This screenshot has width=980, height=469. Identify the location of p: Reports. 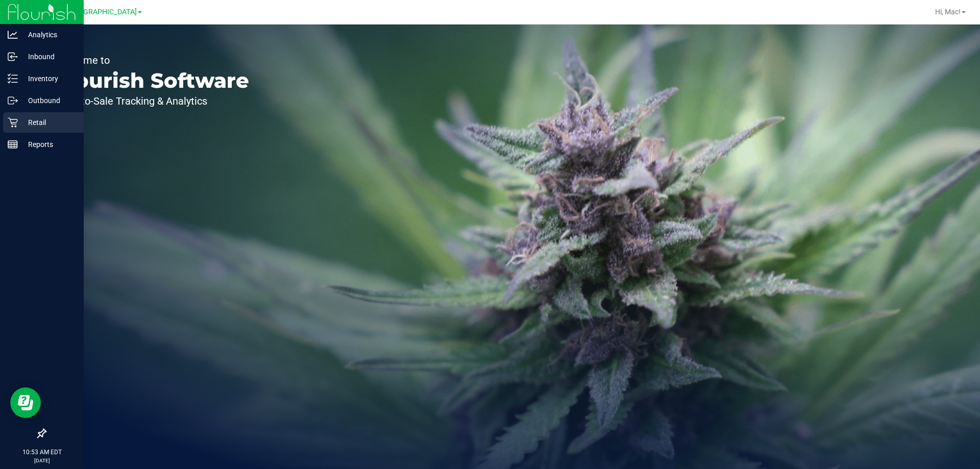
(49, 144).